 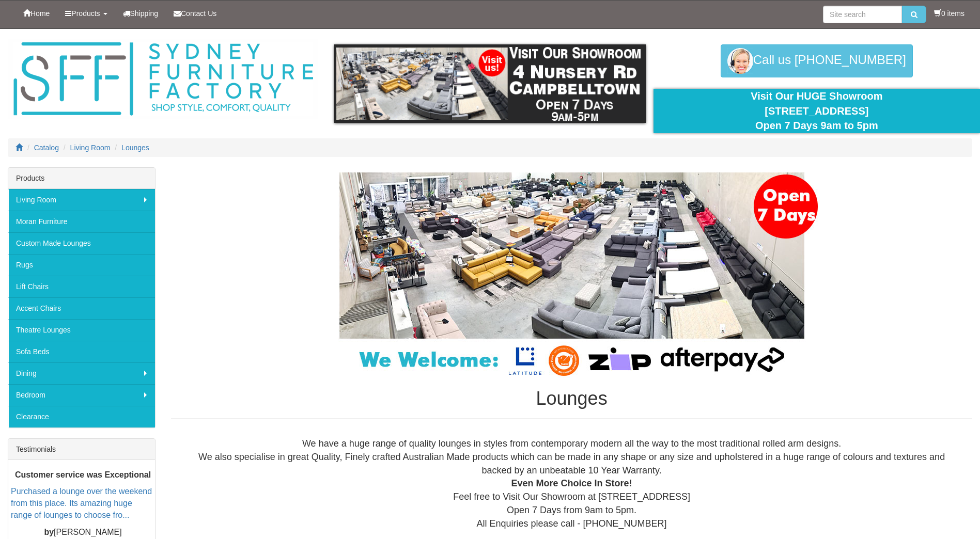 What do you see at coordinates (144, 13) in the screenshot?
I see `span: Shipping` at bounding box center [144, 13].